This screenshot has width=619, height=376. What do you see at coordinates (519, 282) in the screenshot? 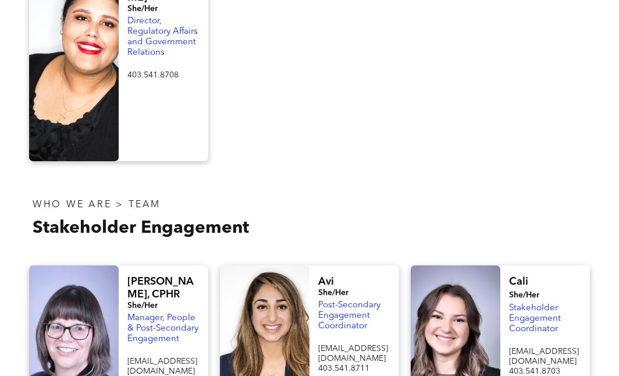
I see `span: Cali` at bounding box center [519, 282].